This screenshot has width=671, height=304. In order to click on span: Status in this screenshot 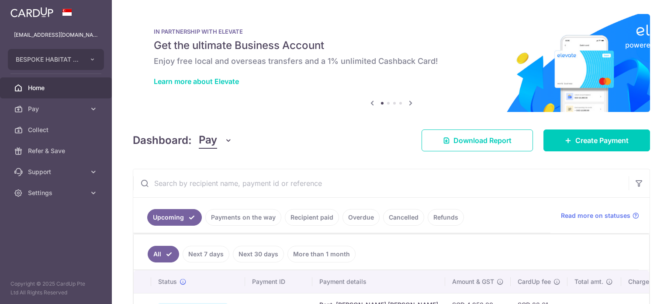, I will do `click(167, 282)`.